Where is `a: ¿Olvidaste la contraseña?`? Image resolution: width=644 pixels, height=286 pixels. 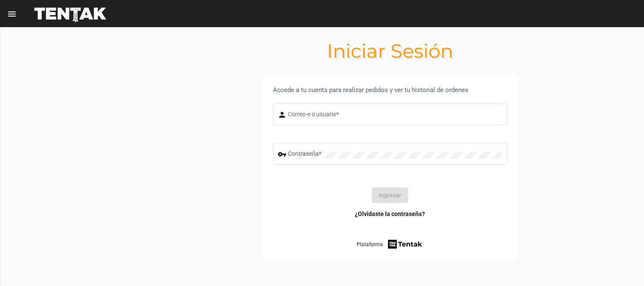
a: ¿Olvidaste la contraseña? is located at coordinates (390, 214).